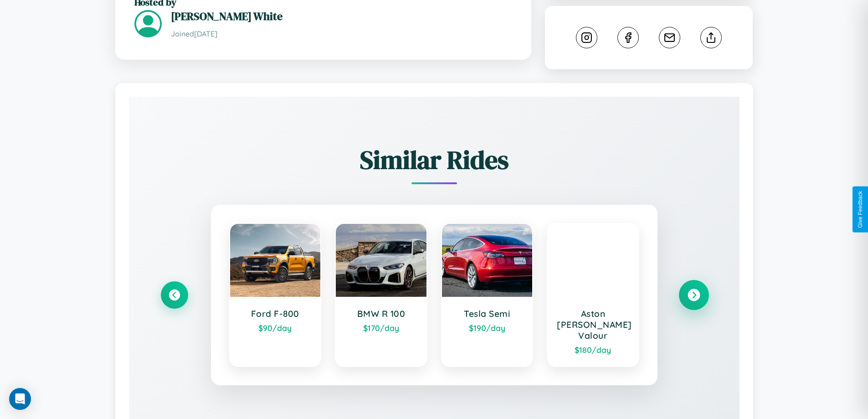 This screenshot has height=419, width=868. I want to click on h3: BMW R 100, so click(381, 314).